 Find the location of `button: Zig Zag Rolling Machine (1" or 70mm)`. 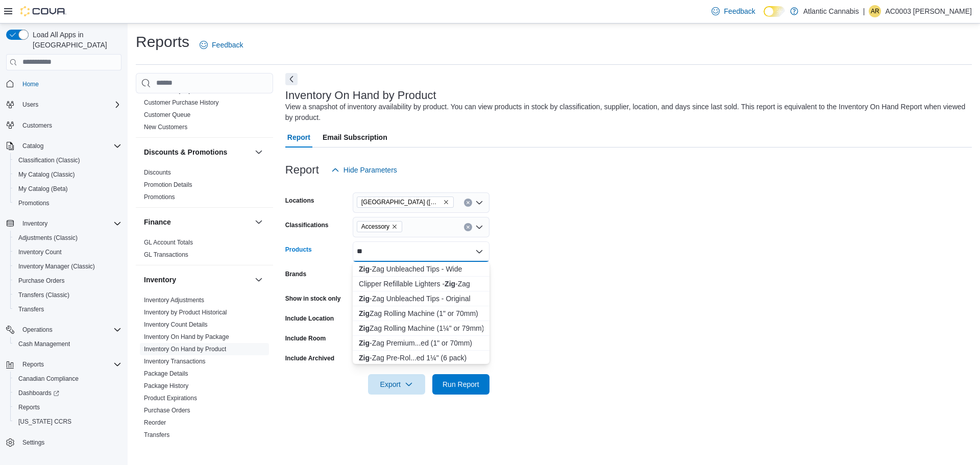

button: Zig Zag Rolling Machine (1" or 70mm) is located at coordinates (421, 313).